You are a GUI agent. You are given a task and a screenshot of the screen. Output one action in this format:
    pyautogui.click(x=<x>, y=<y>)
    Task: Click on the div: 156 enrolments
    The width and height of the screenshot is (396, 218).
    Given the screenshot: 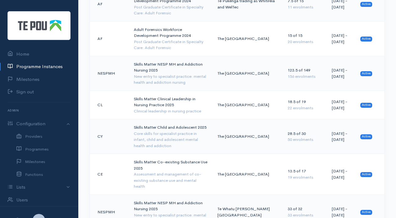 What is the action you would take?
    pyautogui.click(x=304, y=77)
    